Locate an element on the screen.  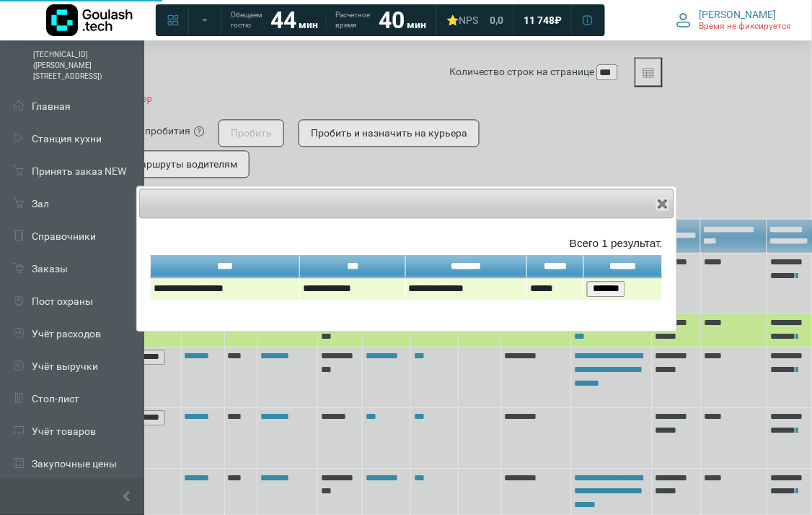
span: Расчетное время is located at coordinates (353, 20).